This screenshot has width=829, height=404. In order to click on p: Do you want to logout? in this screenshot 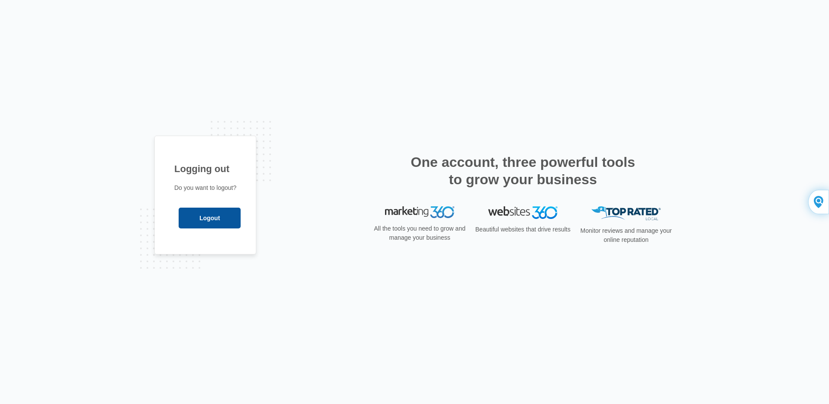, I will do `click(205, 188)`.